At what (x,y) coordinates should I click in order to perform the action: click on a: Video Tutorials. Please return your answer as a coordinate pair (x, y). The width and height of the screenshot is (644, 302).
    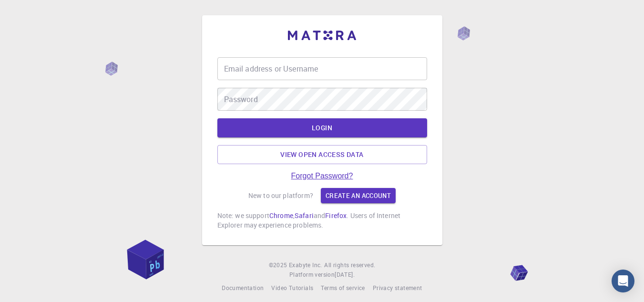
    Looking at the image, I should click on (292, 288).